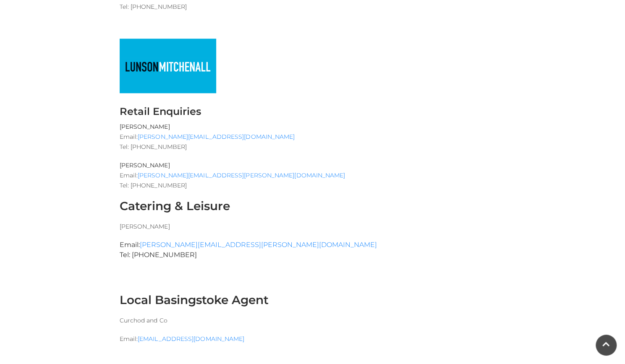 The width and height of the screenshot is (625, 364). Describe the element at coordinates (168, 66) in the screenshot. I see `img: LM-logo-768x432.png` at that location.